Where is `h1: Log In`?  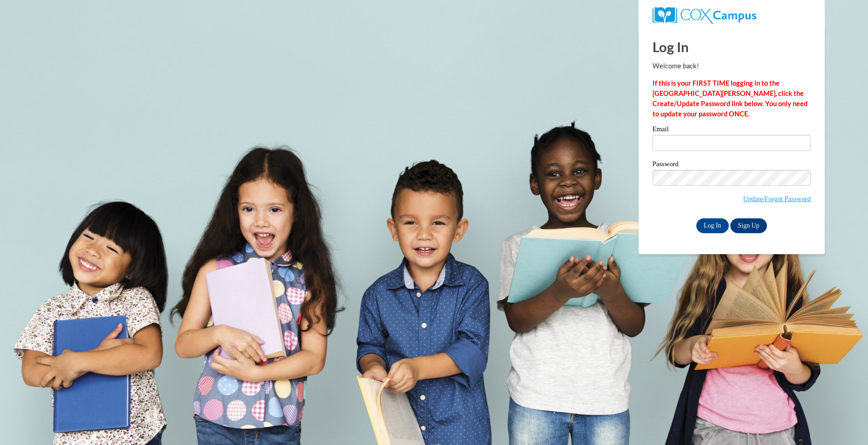
h1: Log In is located at coordinates (731, 47).